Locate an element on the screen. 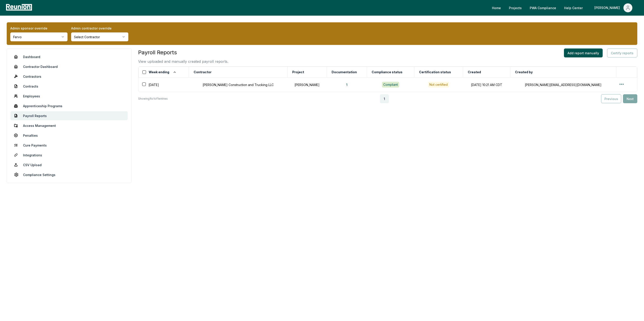 The height and width of the screenshot is (321, 644). button: Add report manually is located at coordinates (583, 53).